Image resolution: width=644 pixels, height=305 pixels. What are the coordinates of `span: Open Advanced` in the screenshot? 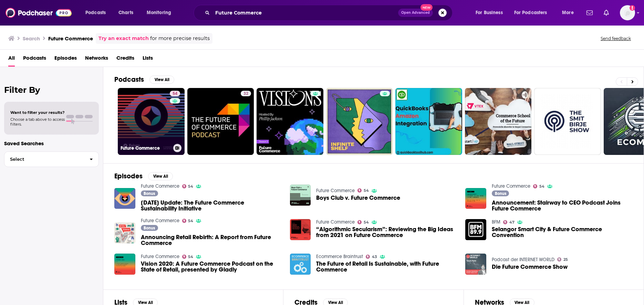 It's located at (415, 12).